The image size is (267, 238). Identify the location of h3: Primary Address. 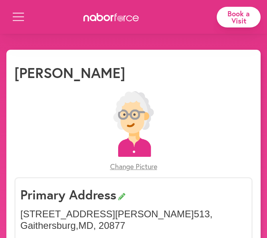
(133, 195).